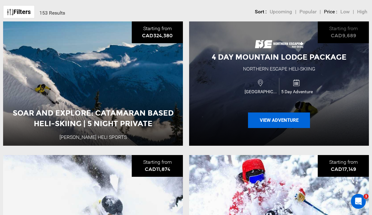 This screenshot has height=215, width=372. I want to click on span: 4 Day Mountain Lodge Package, so click(279, 57).